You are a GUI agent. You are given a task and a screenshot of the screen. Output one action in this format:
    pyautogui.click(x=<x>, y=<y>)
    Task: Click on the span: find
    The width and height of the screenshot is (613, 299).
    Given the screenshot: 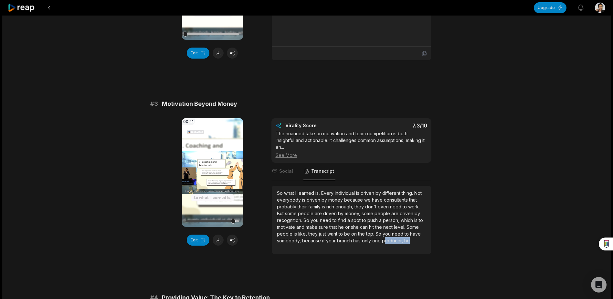 What is the action you would take?
    pyautogui.click(x=343, y=220)
    